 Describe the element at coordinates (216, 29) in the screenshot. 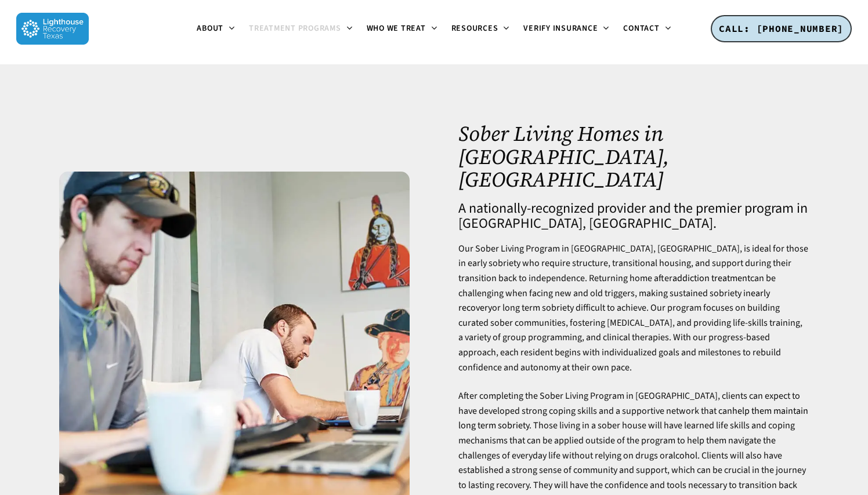

I see `a: About` at that location.